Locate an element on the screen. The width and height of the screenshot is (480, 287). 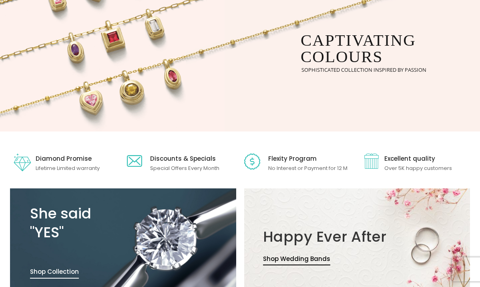
p: Lifetime Limited warranty is located at coordinates (68, 168).